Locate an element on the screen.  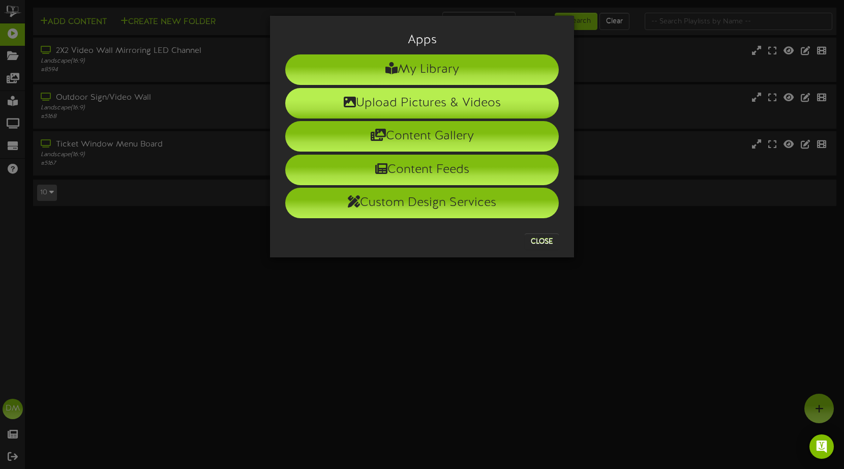
li: Content Feeds is located at coordinates (422, 170).